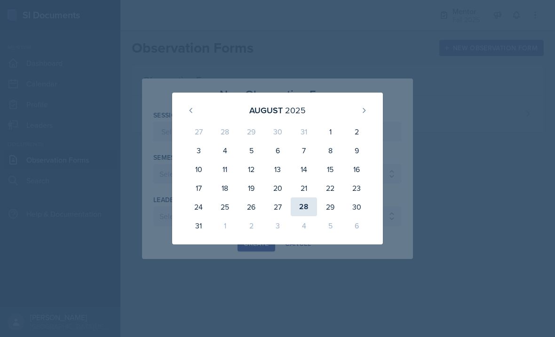 The image size is (555, 337). Describe the element at coordinates (295, 110) in the screenshot. I see `div: 2025` at that location.